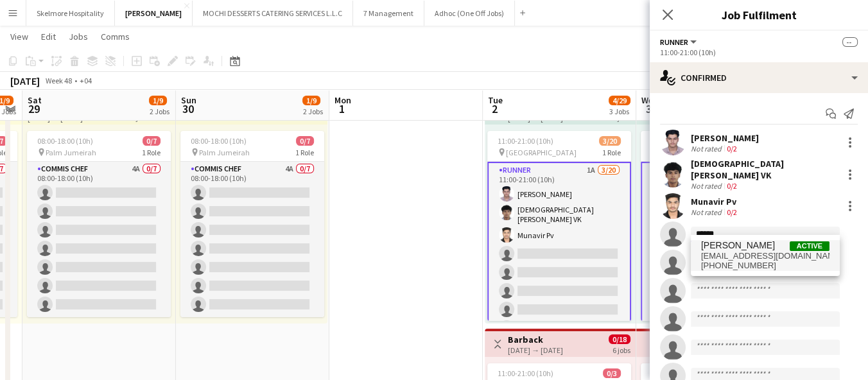 The width and height of the screenshot is (868, 380). What do you see at coordinates (78, 37) in the screenshot?
I see `a: Jobs` at bounding box center [78, 37].